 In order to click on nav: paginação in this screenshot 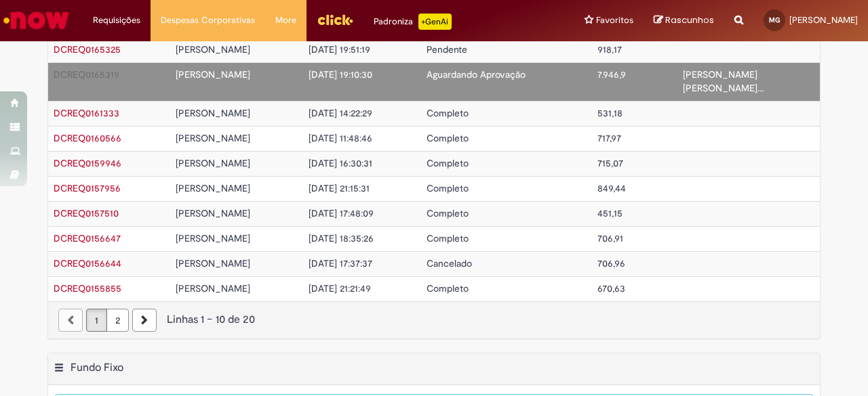, I will do `click(434, 319)`.